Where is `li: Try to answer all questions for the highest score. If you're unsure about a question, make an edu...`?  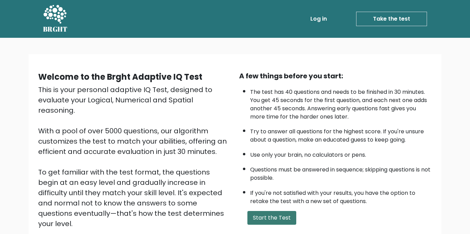 li: Try to answer all questions for the highest score. If you're unsure about a question, make an edu... is located at coordinates (341, 134).